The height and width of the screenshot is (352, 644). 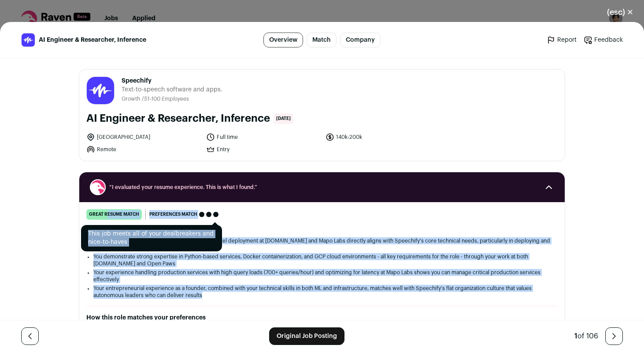 I want to click on span: Speechify, so click(x=172, y=81).